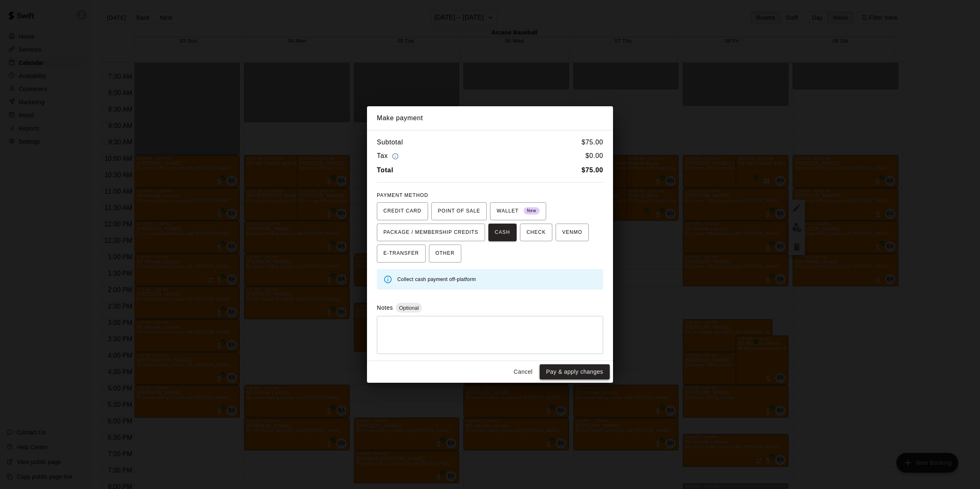 The image size is (980, 489). I want to click on span: POINT OF SALE, so click(459, 211).